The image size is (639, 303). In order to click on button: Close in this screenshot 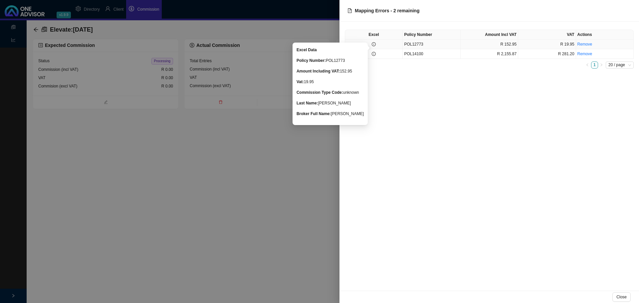, I will do `click(621, 297)`.